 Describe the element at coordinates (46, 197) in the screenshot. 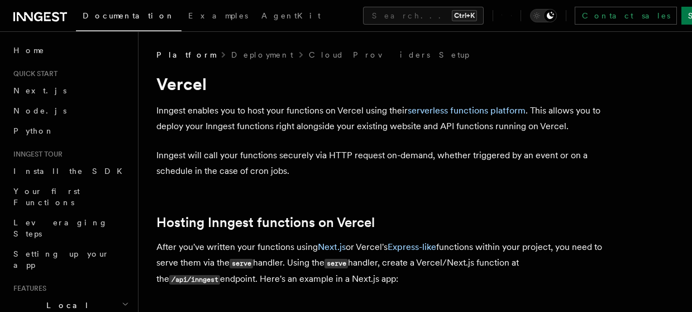

I see `span: Your first Functions` at that location.